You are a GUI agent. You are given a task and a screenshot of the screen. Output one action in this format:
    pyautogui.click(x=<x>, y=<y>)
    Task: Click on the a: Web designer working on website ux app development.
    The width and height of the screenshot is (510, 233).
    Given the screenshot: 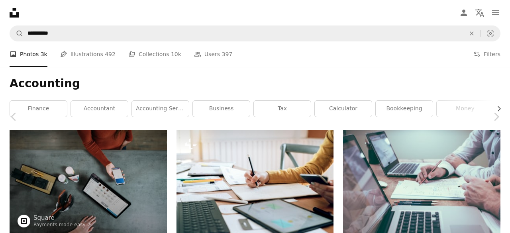 What is the action you would take?
    pyautogui.click(x=255, y=182)
    